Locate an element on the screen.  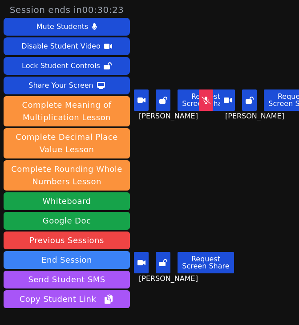
a: Previous Sessions is located at coordinates (67, 240).